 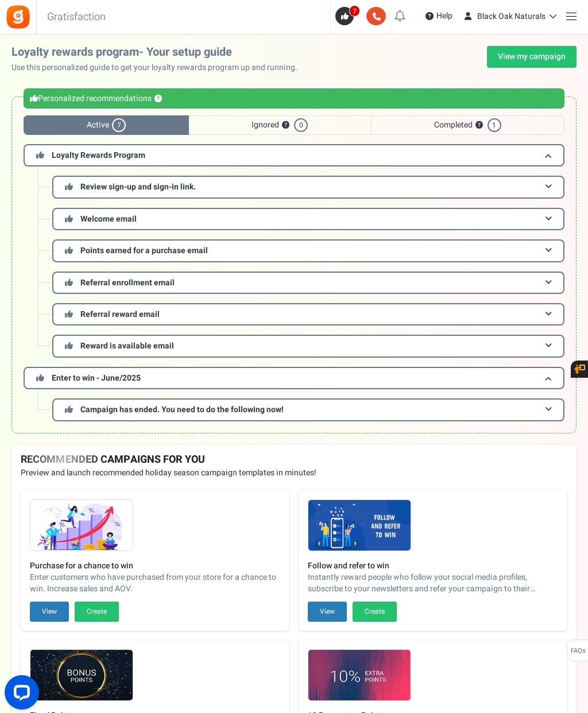 What do you see at coordinates (120, 314) in the screenshot?
I see `span: Referral reward email` at bounding box center [120, 314].